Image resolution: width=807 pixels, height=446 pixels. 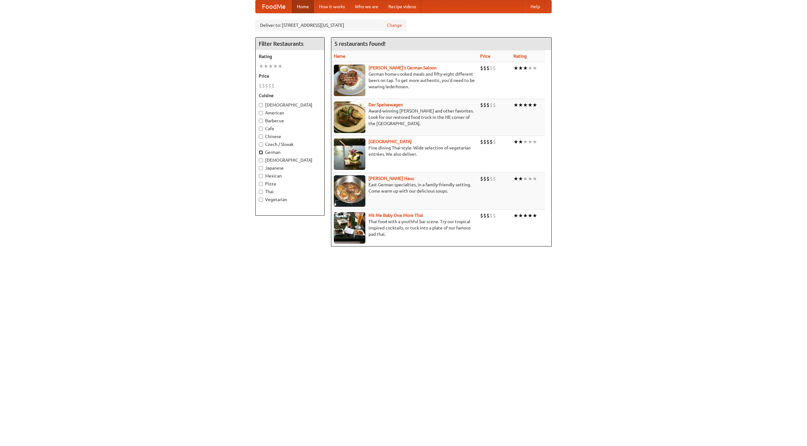 What do you see at coordinates (290, 168) in the screenshot?
I see `label: Japanese` at bounding box center [290, 168].